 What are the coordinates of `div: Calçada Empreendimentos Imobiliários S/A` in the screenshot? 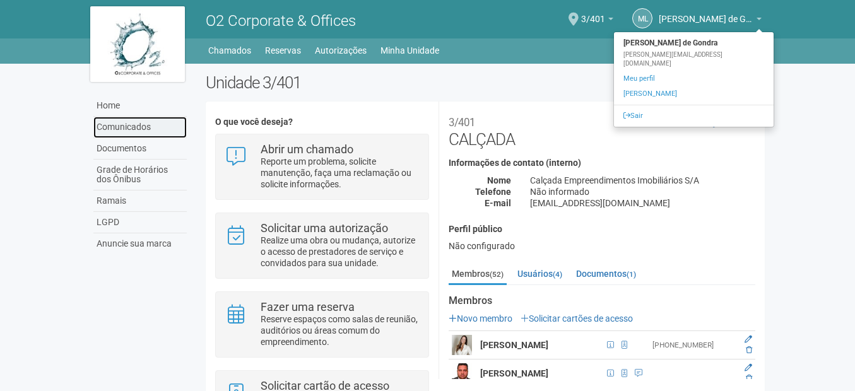 It's located at (642, 180).